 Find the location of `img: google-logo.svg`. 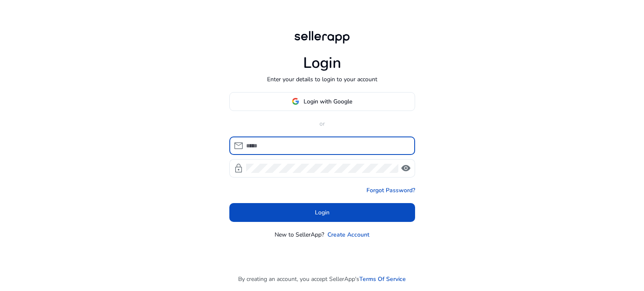

img: google-logo.svg is located at coordinates (295, 101).